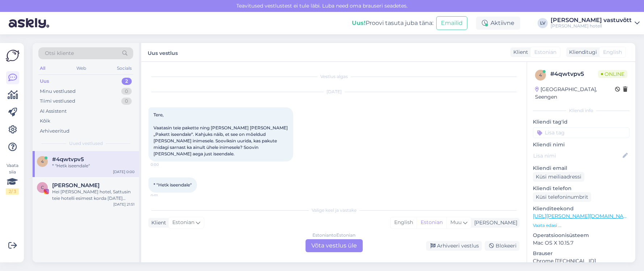 Image resolution: width=644 pixels, height=271 pixels. Describe the element at coordinates (581, 253) in the screenshot. I see `p: Brauser` at that location.